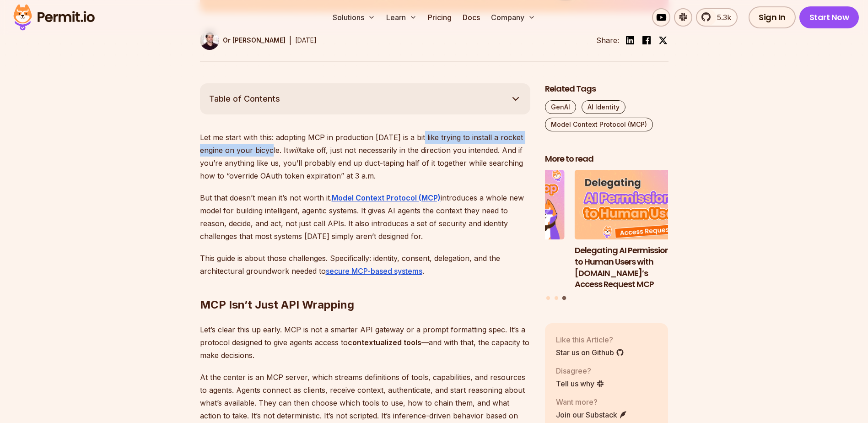 The height and width of the screenshot is (423, 868). What do you see at coordinates (663, 40) in the screenshot?
I see `img: twitter` at bounding box center [663, 40].